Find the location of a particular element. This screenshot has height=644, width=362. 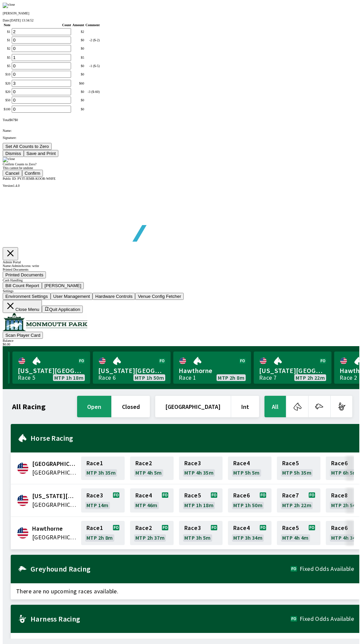

button: open is located at coordinates (94, 407).